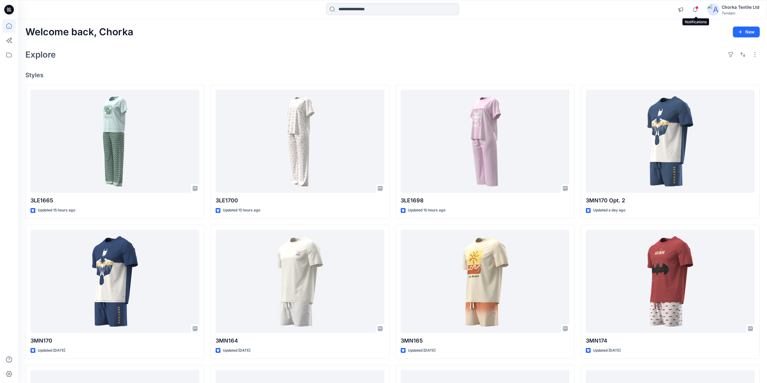 The height and width of the screenshot is (383, 767). I want to click on p: 3MN164, so click(300, 341).